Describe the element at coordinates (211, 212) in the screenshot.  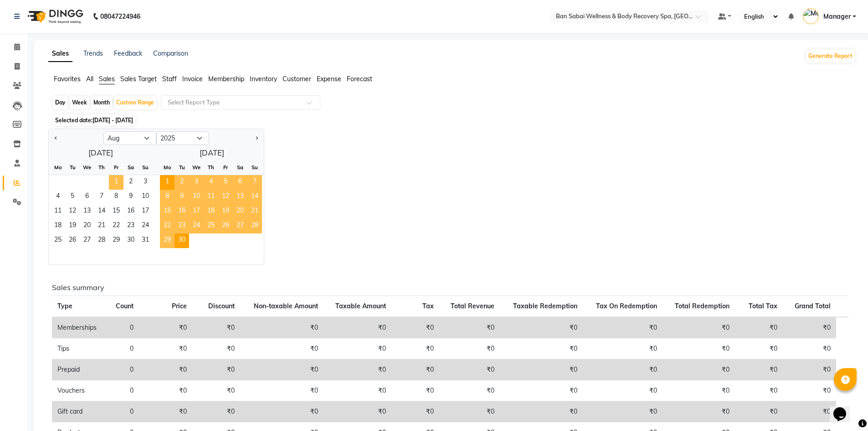
I see `div: Thursday, September 18, 2025` at that location.